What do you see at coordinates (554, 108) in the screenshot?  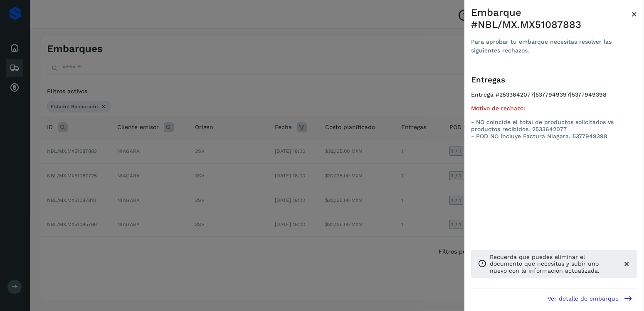 I see `h5: Motivo de rechazo:` at bounding box center [554, 108].